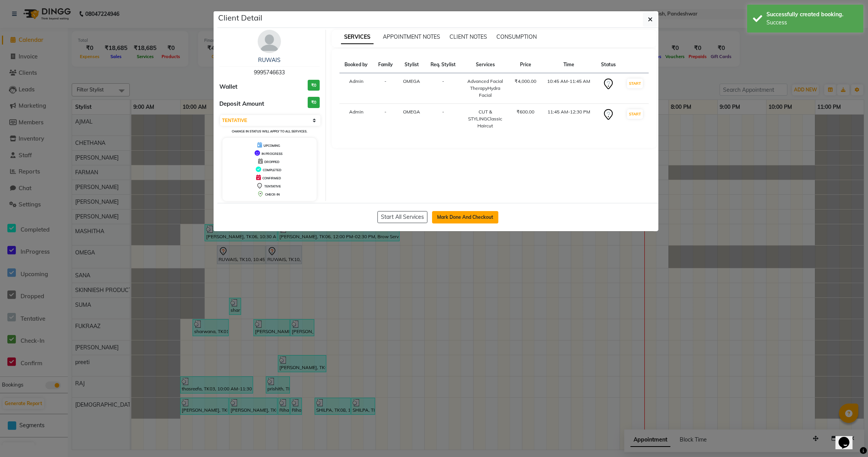  I want to click on th: Stylist, so click(412, 64).